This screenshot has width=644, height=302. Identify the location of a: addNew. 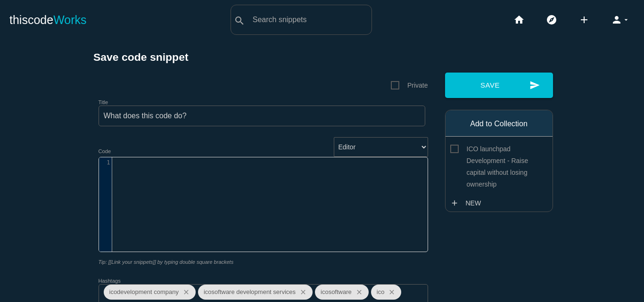
(468, 203).